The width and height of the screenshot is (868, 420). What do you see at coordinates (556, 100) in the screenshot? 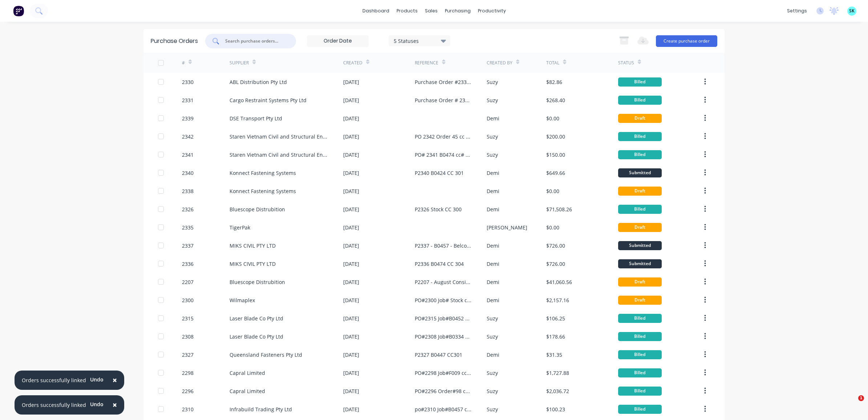
I see `div: $268.40` at bounding box center [556, 100].